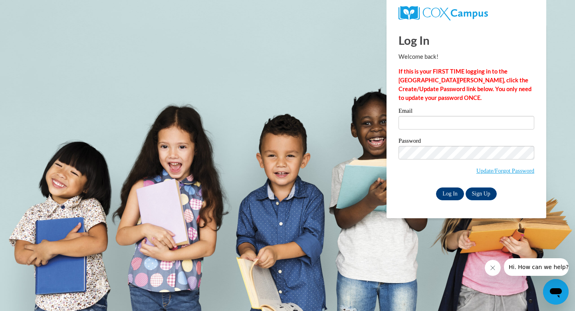 Image resolution: width=575 pixels, height=311 pixels. What do you see at coordinates (443, 13) in the screenshot?
I see `img: COX Campus` at bounding box center [443, 13].